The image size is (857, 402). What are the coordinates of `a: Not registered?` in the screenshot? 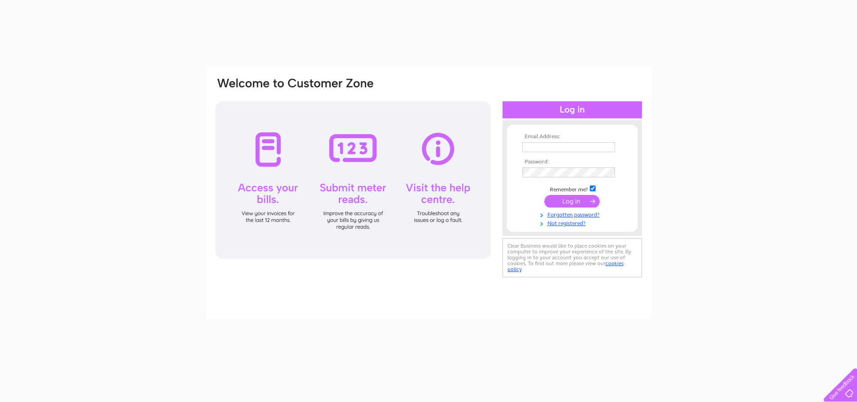 It's located at (573, 222).